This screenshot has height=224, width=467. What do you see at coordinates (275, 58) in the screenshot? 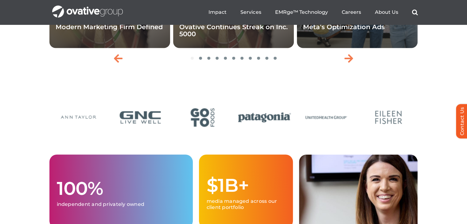
I see `span: Go to slide 11` at bounding box center [275, 58].